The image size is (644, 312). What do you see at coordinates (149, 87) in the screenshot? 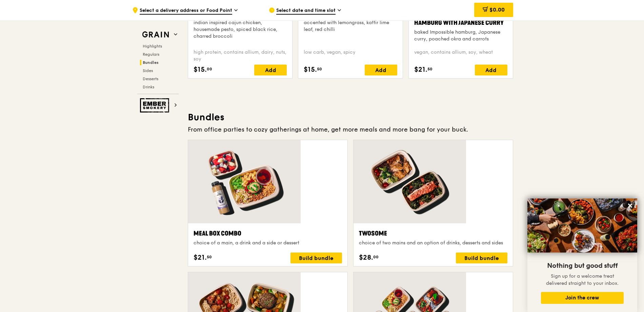
I see `span: Drinks` at bounding box center [149, 87].